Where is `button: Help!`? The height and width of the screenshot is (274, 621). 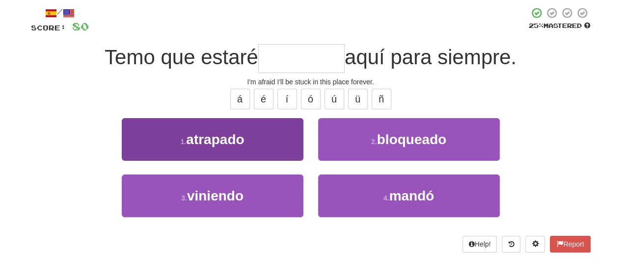
button: Help! is located at coordinates (479, 244).